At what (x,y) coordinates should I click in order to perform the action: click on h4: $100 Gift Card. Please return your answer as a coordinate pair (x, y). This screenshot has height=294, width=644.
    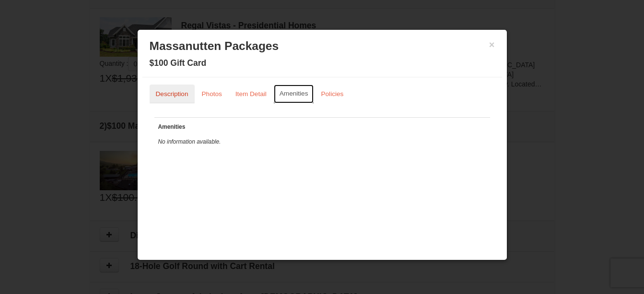
    Looking at the image, I should click on (323, 63).